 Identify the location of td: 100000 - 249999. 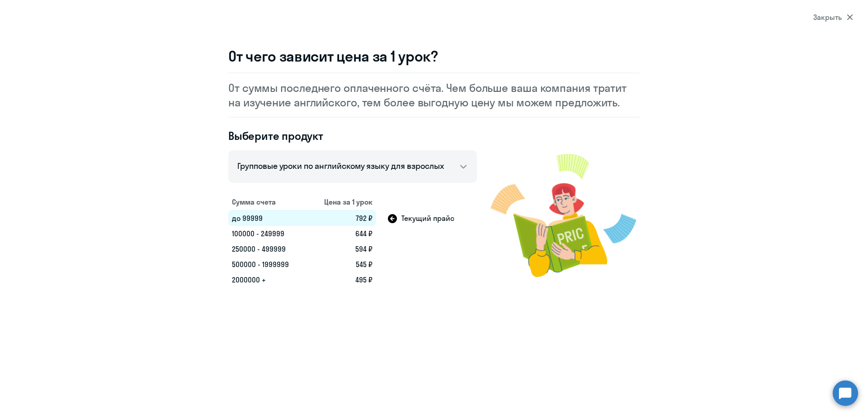
(267, 233).